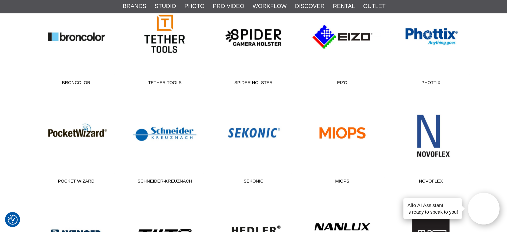 This screenshot has width=507, height=232. What do you see at coordinates (433, 205) in the screenshot?
I see `h4: Aifo AI Assistant` at bounding box center [433, 205].